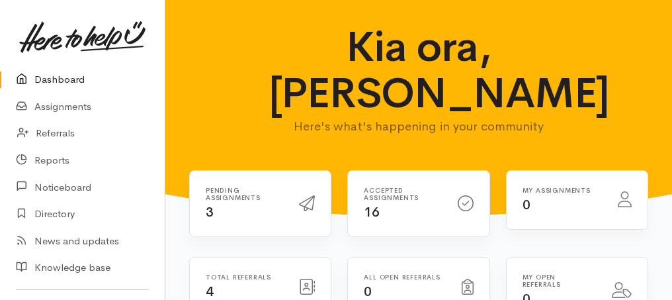  What do you see at coordinates (210, 291) in the screenshot?
I see `span: 4` at bounding box center [210, 291].